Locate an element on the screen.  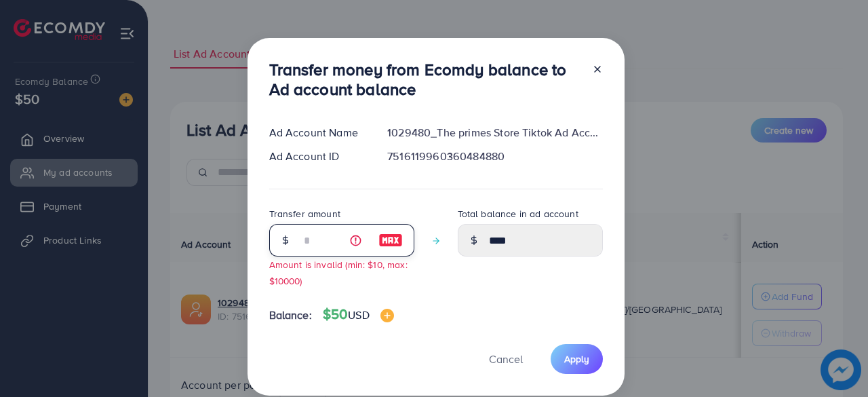
span: Balance: is located at coordinates (290, 315).